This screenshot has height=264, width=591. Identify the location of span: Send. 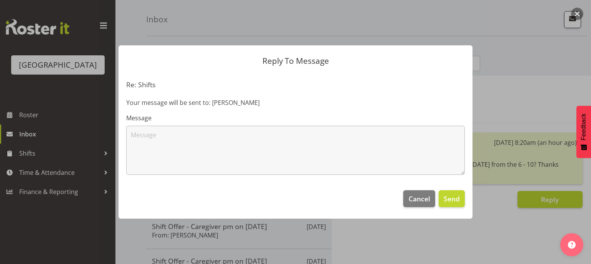
(452, 199).